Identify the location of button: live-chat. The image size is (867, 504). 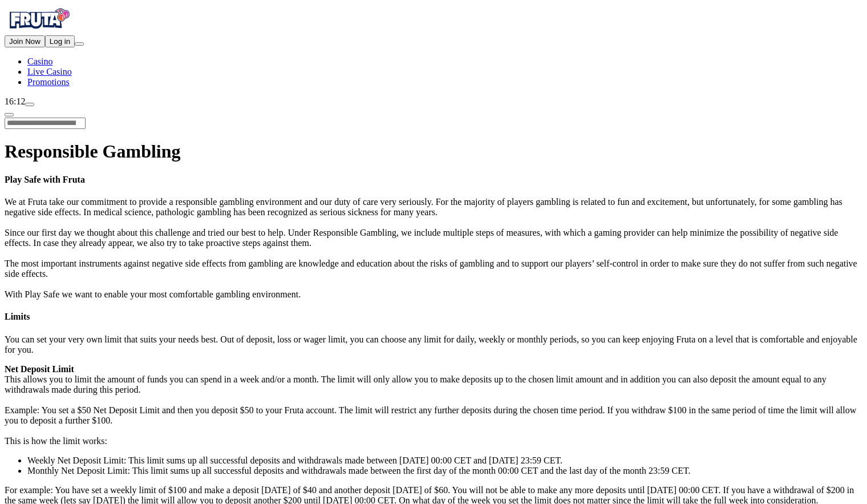
(29, 104).